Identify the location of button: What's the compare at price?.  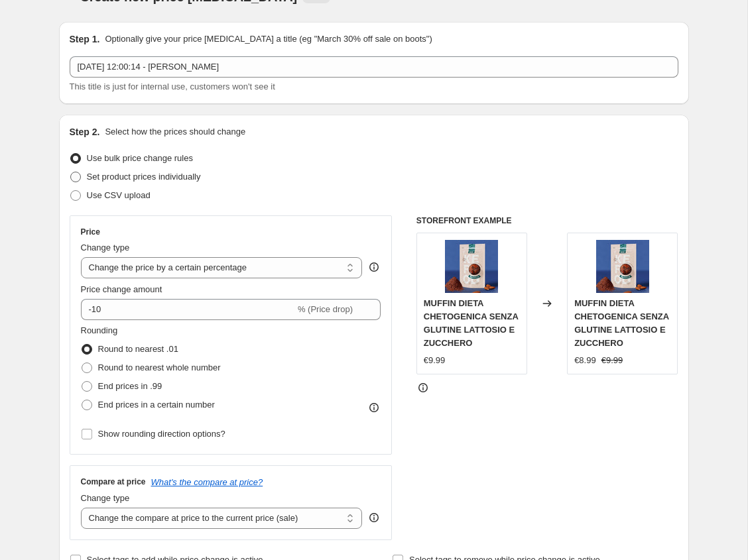
(207, 482).